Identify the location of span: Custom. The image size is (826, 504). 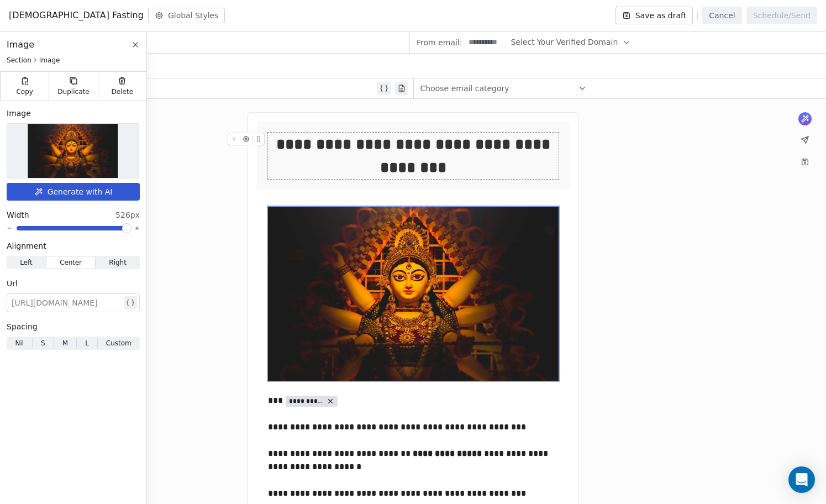
(119, 343).